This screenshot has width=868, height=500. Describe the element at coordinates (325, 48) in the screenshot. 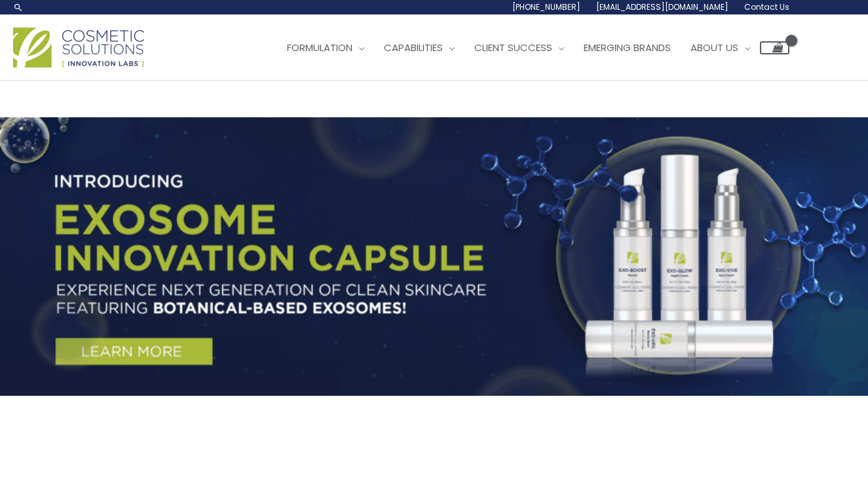

I see `a: Formulation` at that location.